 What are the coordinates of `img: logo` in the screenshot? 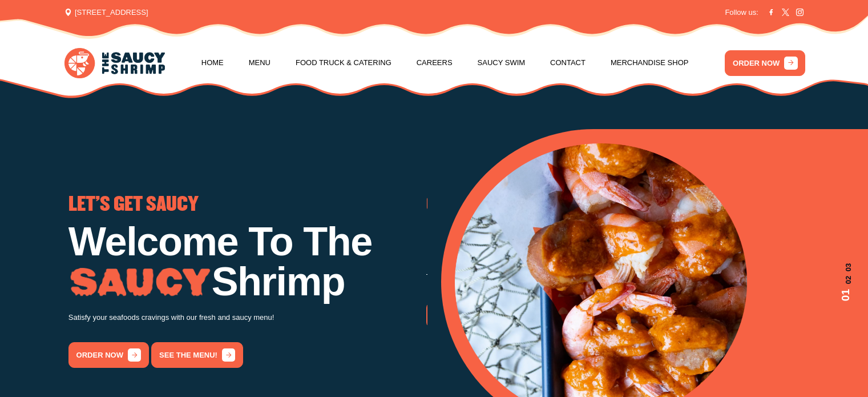 It's located at (114, 63).